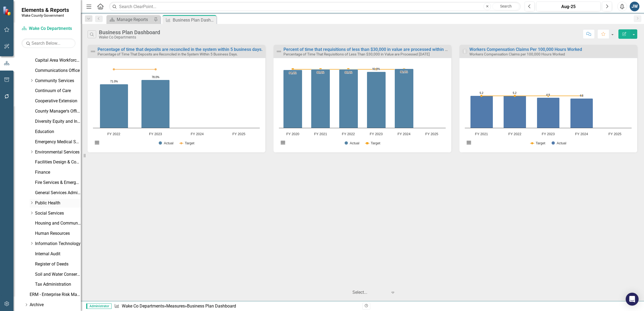  What do you see at coordinates (581, 134) in the screenshot?
I see `text: FY 2024` at bounding box center [581, 134].